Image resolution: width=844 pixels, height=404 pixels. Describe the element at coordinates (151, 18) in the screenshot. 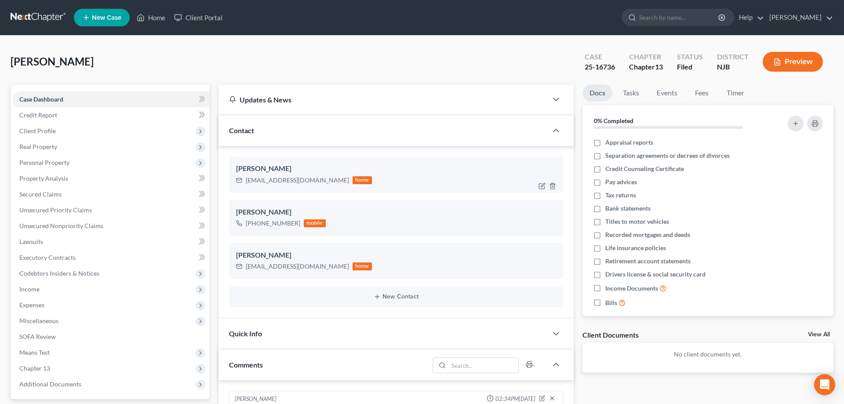

I see `a: Home` at that location.